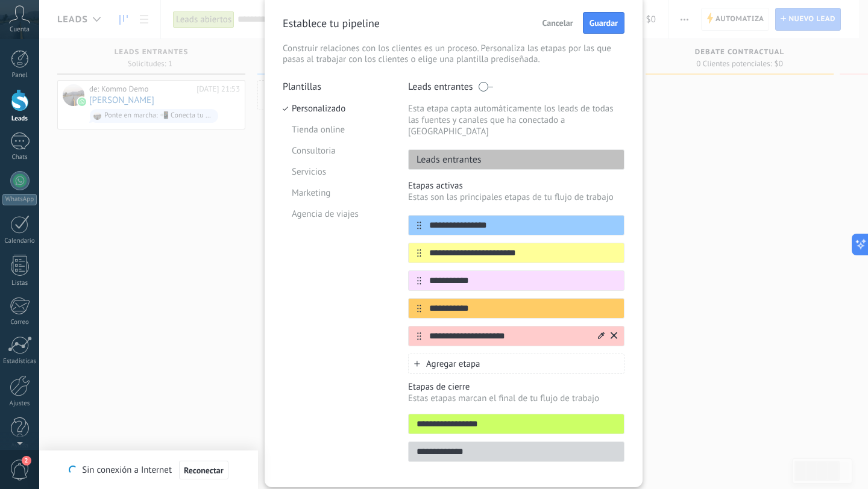  What do you see at coordinates (516, 120) in the screenshot?
I see `p: Esta etapa capta automáticamente los leads de todas las fuentes y canales que ha conectado a [GEO...` at bounding box center [516, 120].